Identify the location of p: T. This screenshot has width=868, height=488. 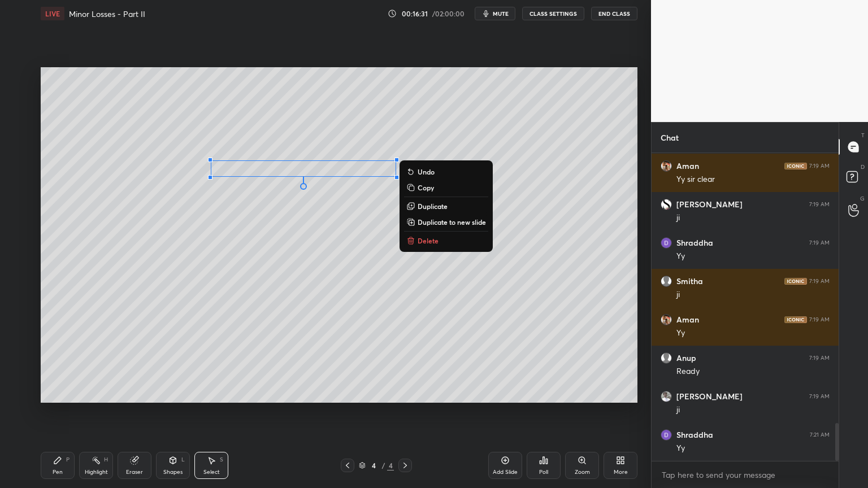
(862, 135).